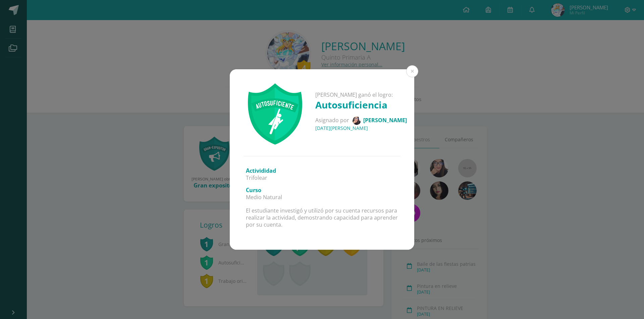  Describe the element at coordinates (361, 105) in the screenshot. I see `h1: Autosuficiencia` at that location.